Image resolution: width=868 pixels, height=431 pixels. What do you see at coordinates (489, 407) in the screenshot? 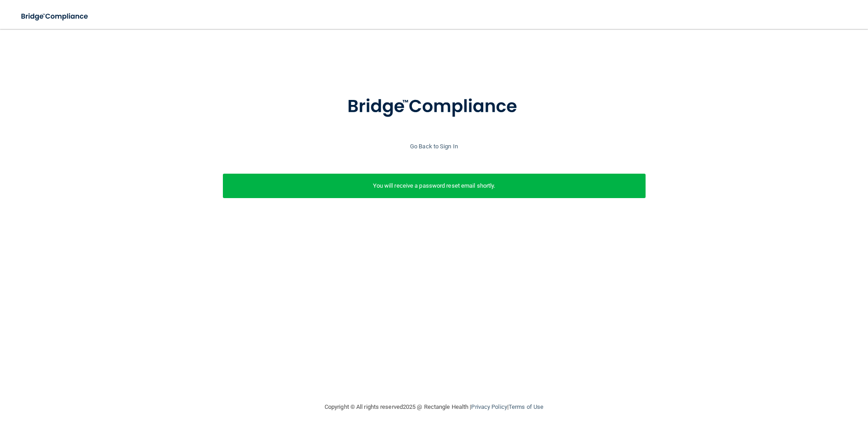
I see `a: Privacy Policy` at bounding box center [489, 407].